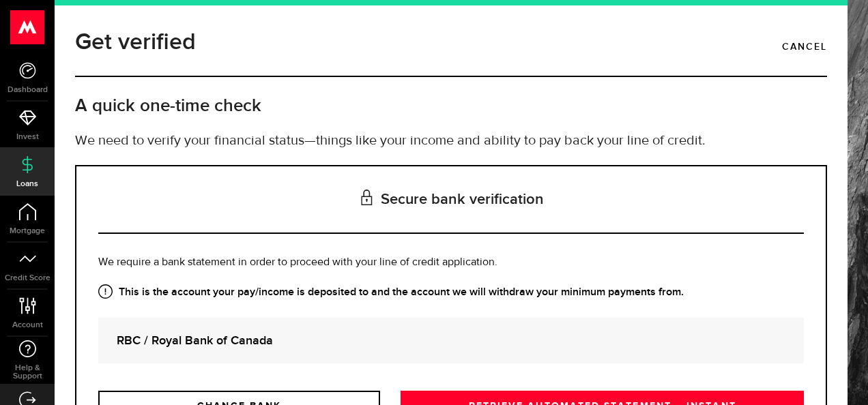  I want to click on h1: Get verified, so click(135, 42).